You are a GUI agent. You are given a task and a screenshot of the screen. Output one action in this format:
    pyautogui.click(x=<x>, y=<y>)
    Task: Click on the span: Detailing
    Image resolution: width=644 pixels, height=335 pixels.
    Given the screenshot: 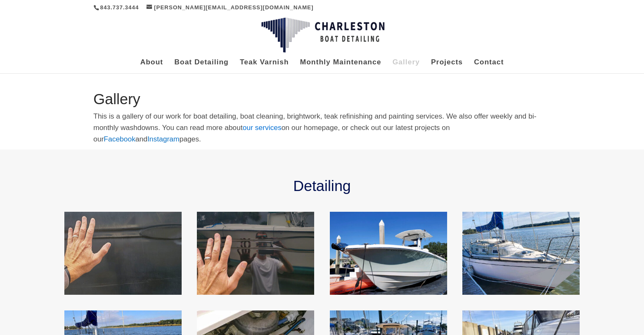 What is the action you would take?
    pyautogui.click(x=322, y=185)
    